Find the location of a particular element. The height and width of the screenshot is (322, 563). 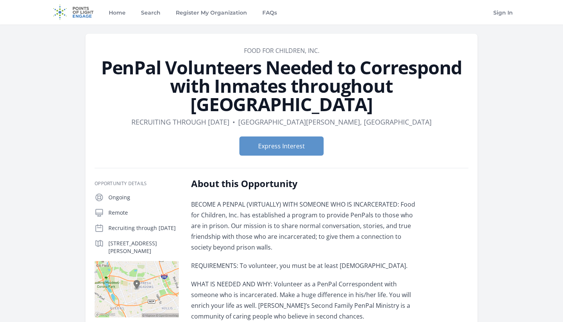

p: Ongoing is located at coordinates (144, 197).